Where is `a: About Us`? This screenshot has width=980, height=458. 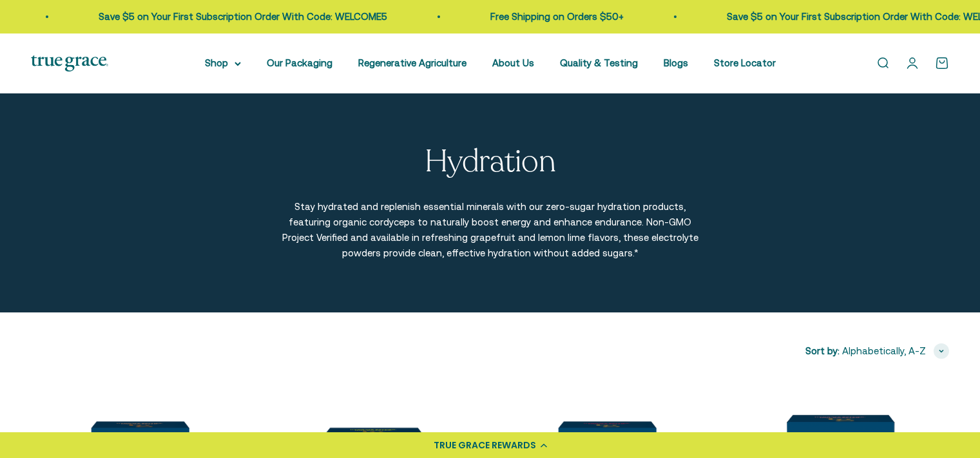 a: About Us is located at coordinates (513, 62).